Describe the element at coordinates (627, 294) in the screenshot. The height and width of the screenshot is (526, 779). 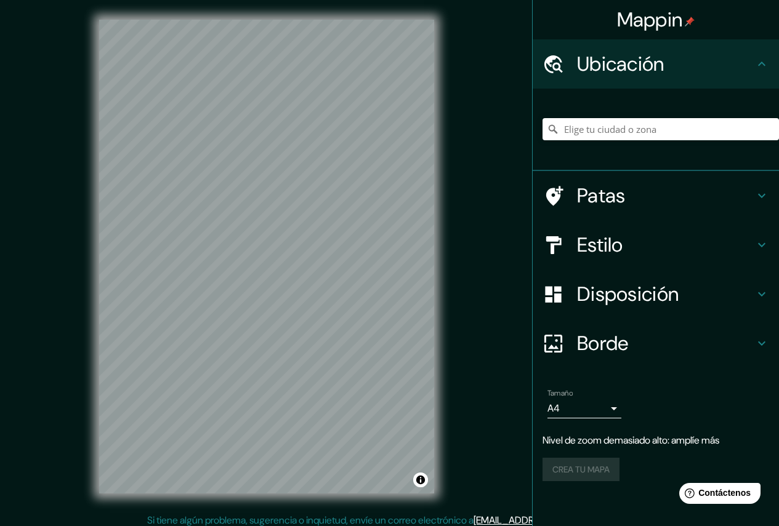
I see `font: Disposición` at that location.